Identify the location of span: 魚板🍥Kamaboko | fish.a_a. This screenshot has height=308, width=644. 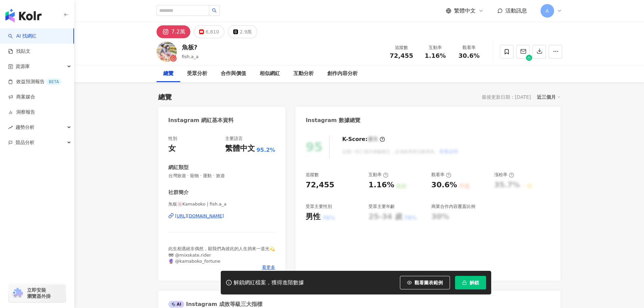
(222, 204).